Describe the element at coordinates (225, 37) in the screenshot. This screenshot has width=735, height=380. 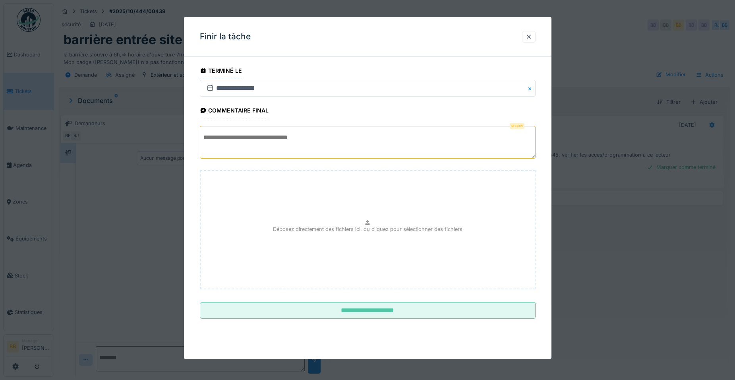
I see `h3: Finir la tâche` at that location.